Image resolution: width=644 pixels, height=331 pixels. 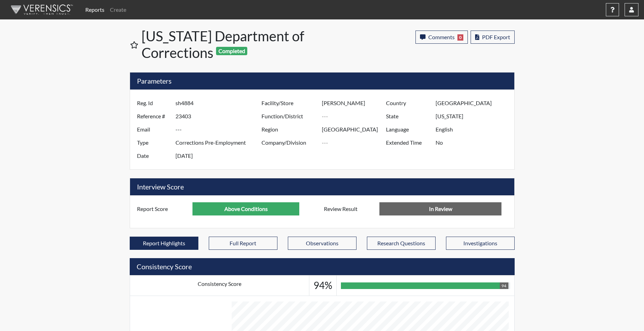 I want to click on button: Comments0, so click(x=441, y=37).